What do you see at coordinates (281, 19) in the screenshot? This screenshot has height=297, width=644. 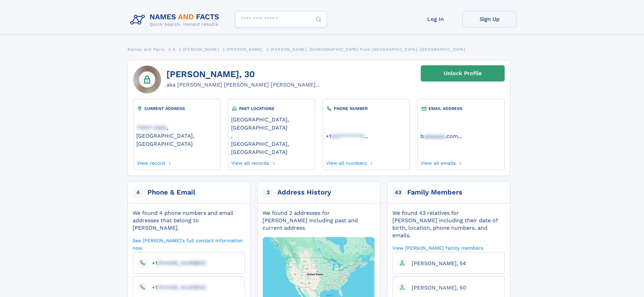 I see `input: search input` at bounding box center [281, 19].